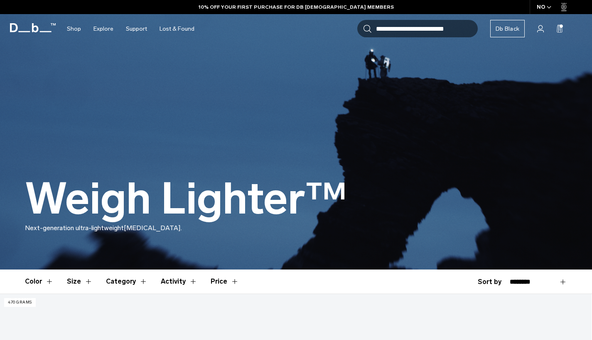  Describe the element at coordinates (136, 29) in the screenshot. I see `a: Support` at that location.